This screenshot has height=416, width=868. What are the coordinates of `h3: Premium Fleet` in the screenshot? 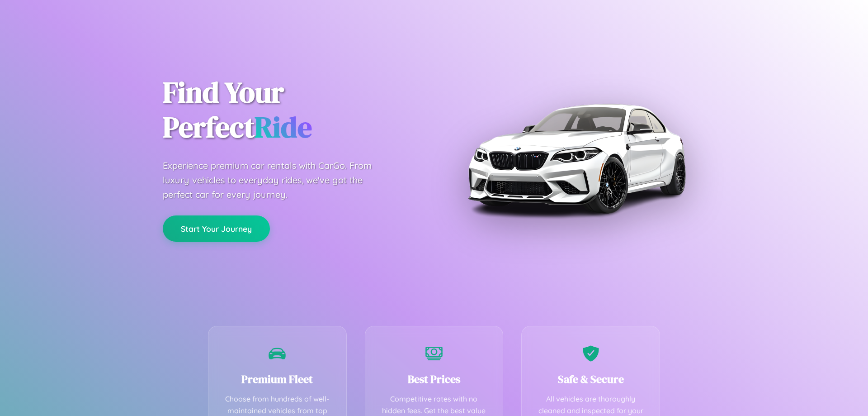 It's located at (277, 379).